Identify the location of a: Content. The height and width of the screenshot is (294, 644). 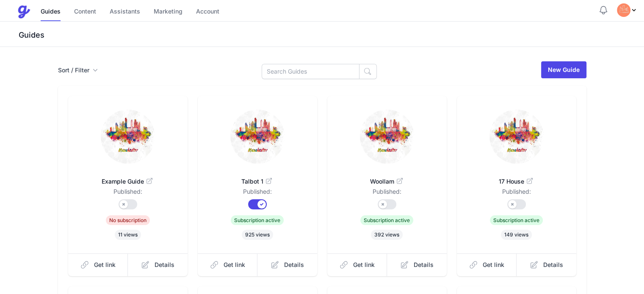
(85, 12).